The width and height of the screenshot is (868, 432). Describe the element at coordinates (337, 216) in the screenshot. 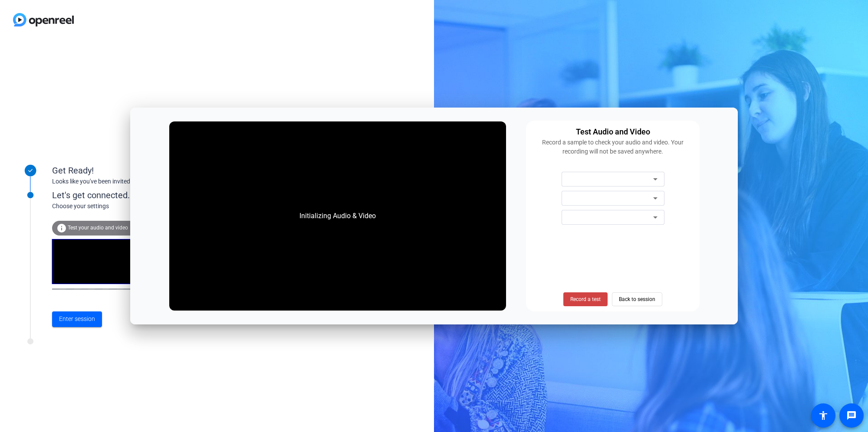

I see `div: Initializing Audio & Video` at that location.